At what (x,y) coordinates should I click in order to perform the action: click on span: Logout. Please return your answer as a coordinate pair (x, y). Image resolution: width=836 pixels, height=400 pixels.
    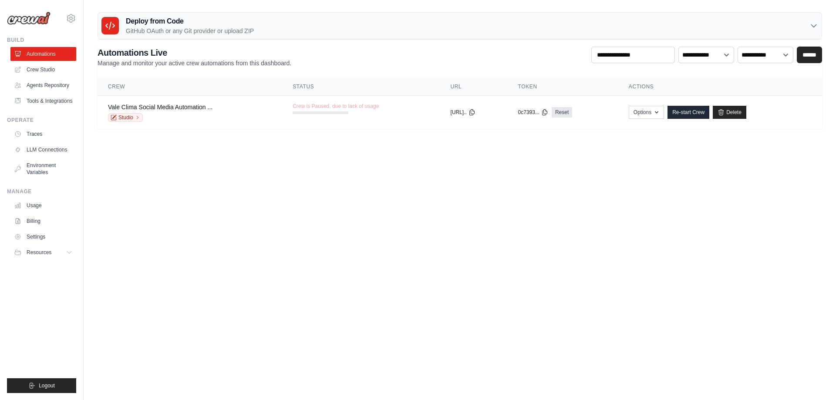
    Looking at the image, I should click on (47, 386).